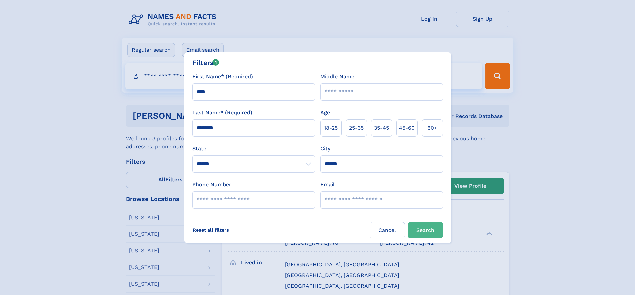  What do you see at coordinates (425, 231) in the screenshot?
I see `button: Search` at bounding box center [425, 231].